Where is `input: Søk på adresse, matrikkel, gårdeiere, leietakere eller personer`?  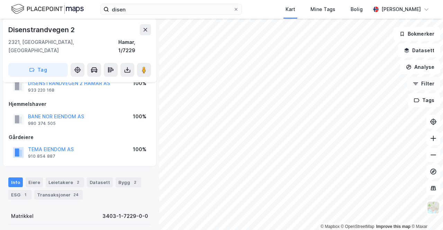
input: Søk på adresse, matrikkel, gårdeiere, leietakere eller personer is located at coordinates (171, 9).